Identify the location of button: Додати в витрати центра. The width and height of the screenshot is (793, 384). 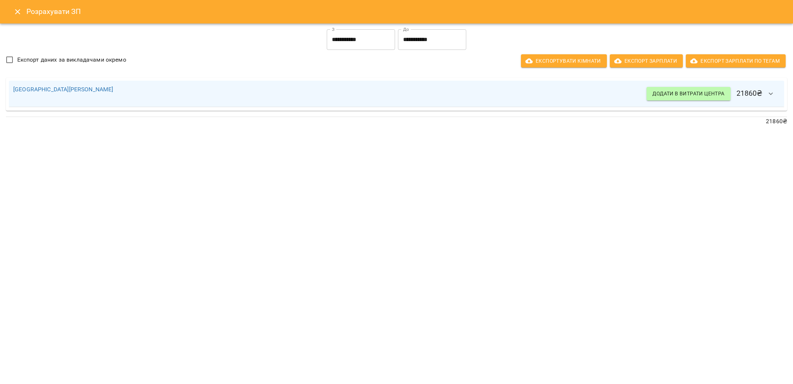
(688, 94).